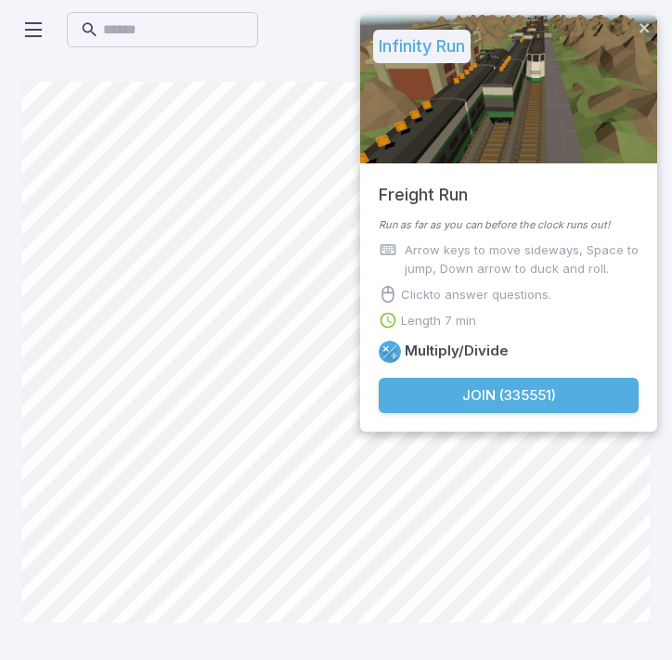 The image size is (672, 660). What do you see at coordinates (645, 29) in the screenshot?
I see `button: close` at bounding box center [645, 29].